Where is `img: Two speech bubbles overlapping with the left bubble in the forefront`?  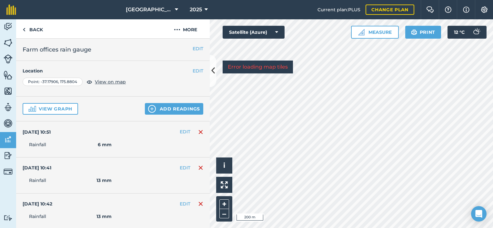 img: Two speech bubbles overlapping with the left bubble in the forefront is located at coordinates (430, 10).